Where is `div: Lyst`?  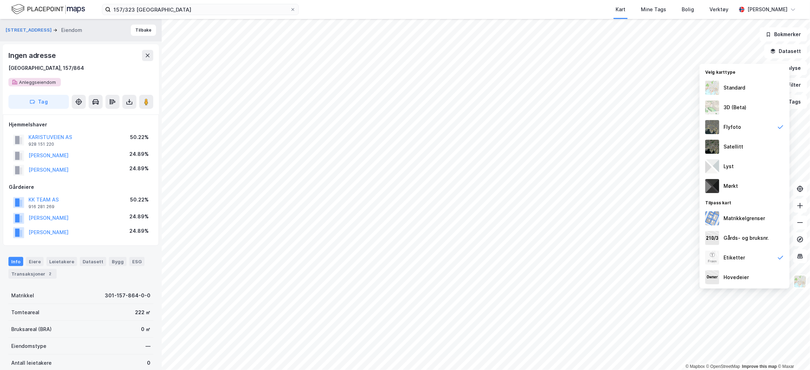
div: Lyst is located at coordinates (728, 167).